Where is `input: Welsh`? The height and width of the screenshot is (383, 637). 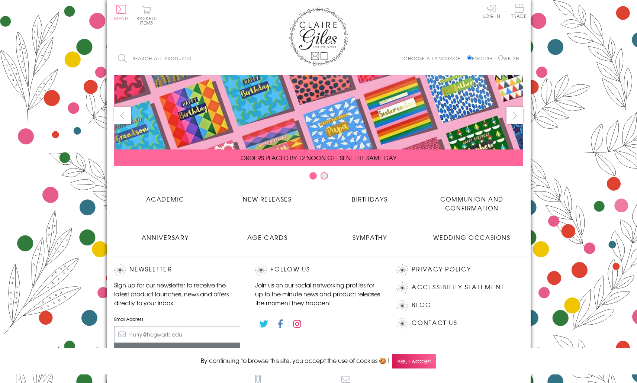
input: Welsh is located at coordinates (500, 58).